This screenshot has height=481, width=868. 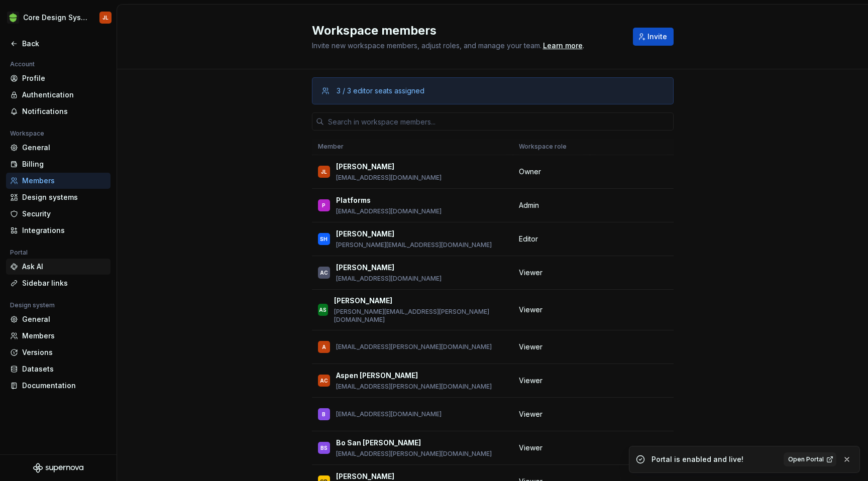 What do you see at coordinates (657, 37) in the screenshot?
I see `span: Invite` at bounding box center [657, 37].